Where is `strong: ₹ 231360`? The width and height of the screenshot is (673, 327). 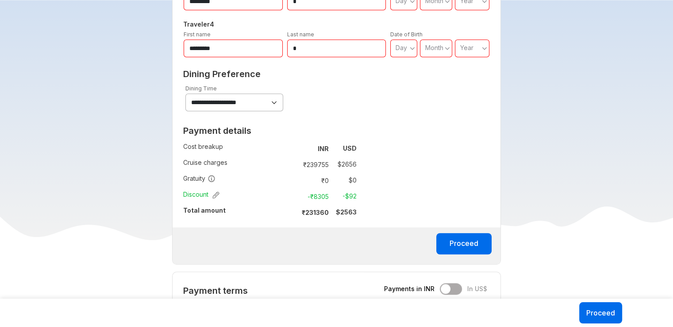 strong: ₹ 231360 is located at coordinates (315, 212).